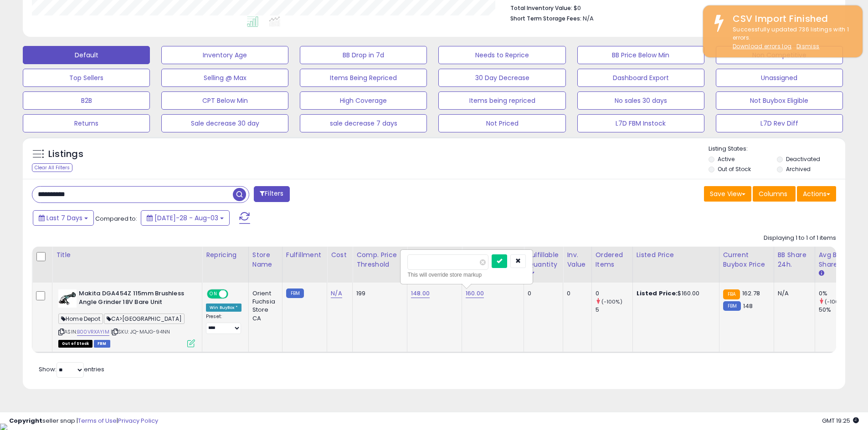 This screenshot has height=430, width=868. What do you see at coordinates (674, 294) in the screenshot?
I see `div: $160.00` at bounding box center [674, 294].